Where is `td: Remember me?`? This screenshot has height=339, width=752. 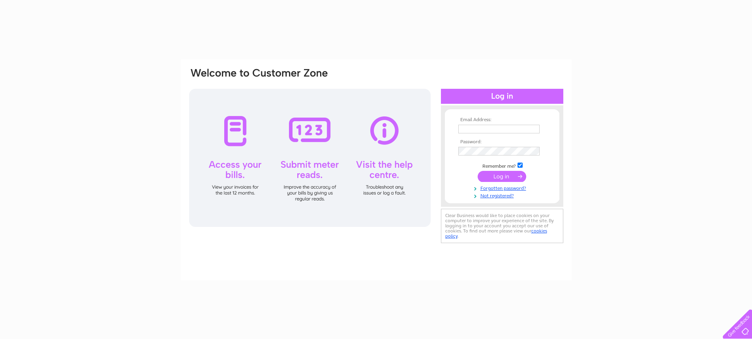 td: Remember me? is located at coordinates (502, 165).